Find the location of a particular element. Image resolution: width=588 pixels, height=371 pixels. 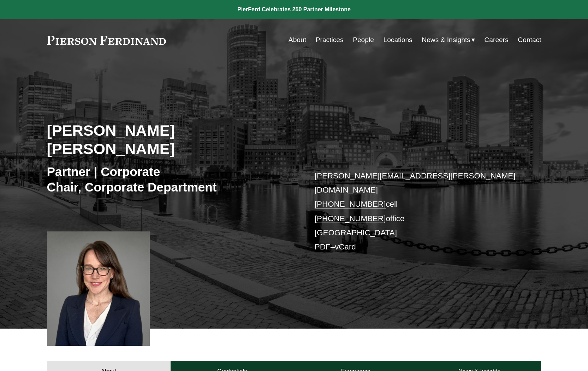

span: News & Insights is located at coordinates (446, 40).